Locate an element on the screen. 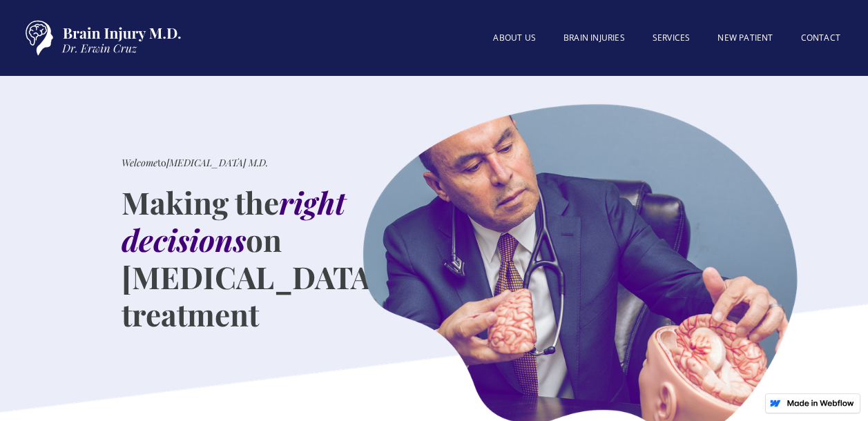 Image resolution: width=868 pixels, height=421 pixels. div: to is located at coordinates (195, 163).